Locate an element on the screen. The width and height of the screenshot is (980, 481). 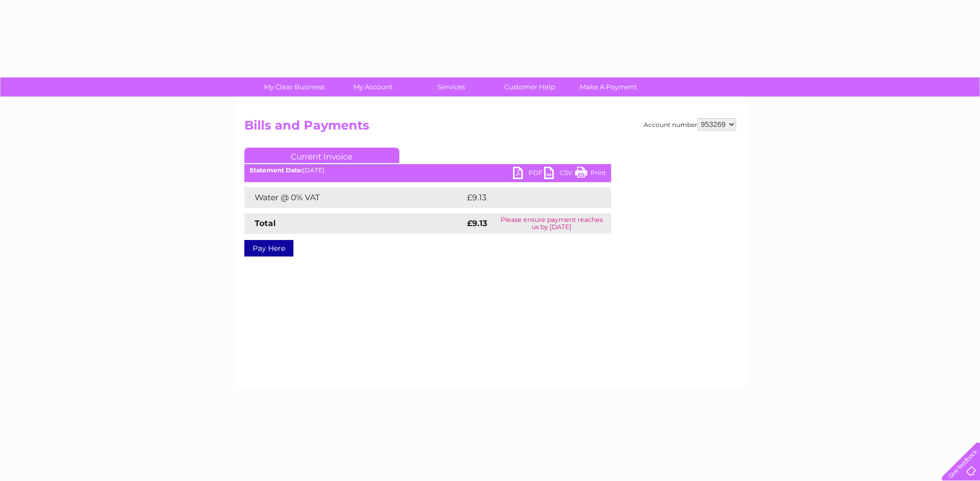
a: My Clear Business is located at coordinates (294, 86).